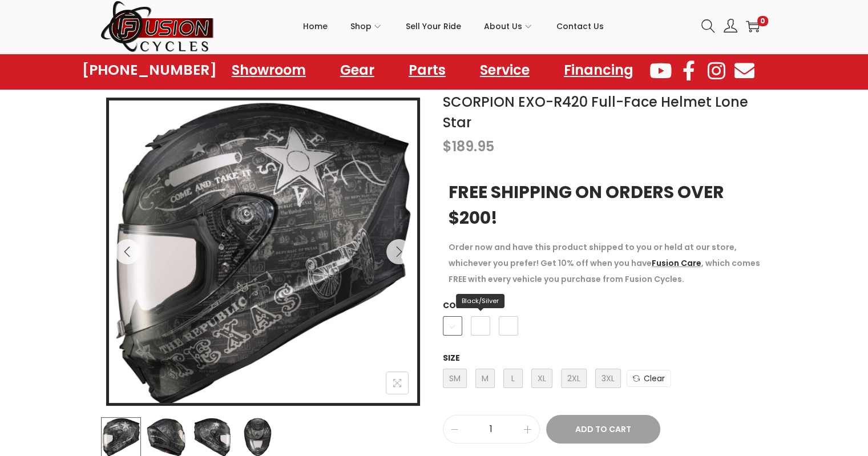  What do you see at coordinates (753, 26) in the screenshot?
I see `a: 0` at bounding box center [753, 26].